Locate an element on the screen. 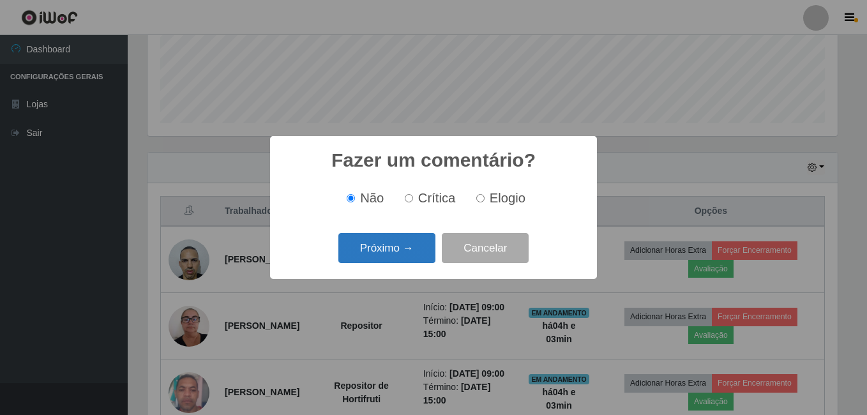 This screenshot has height=415, width=867. h2: Fazer um comentário? is located at coordinates (433, 160).